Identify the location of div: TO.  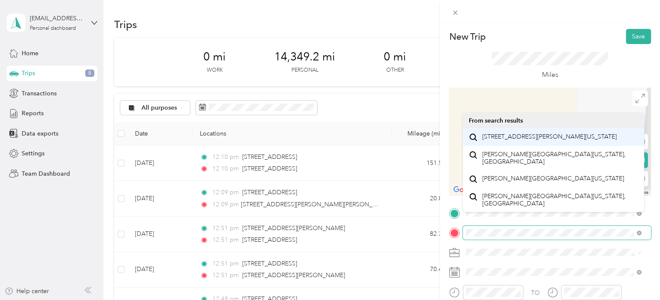
(535, 293).